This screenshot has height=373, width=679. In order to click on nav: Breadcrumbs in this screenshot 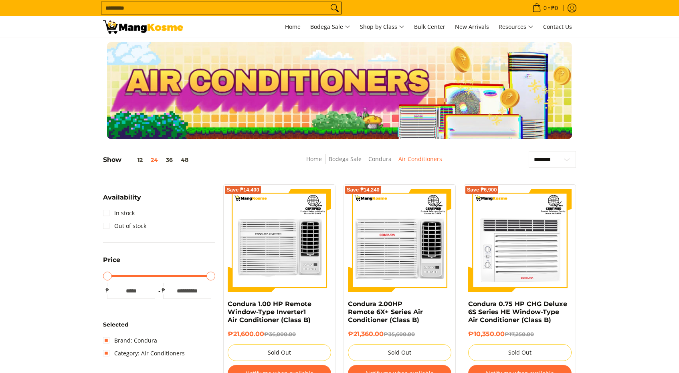, I will do `click(374, 163)`.